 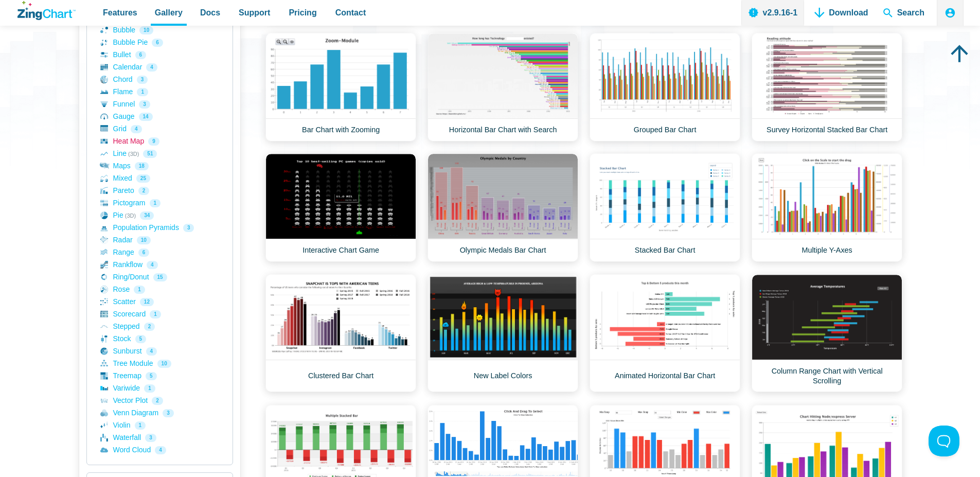 I want to click on span: Contact, so click(x=351, y=12).